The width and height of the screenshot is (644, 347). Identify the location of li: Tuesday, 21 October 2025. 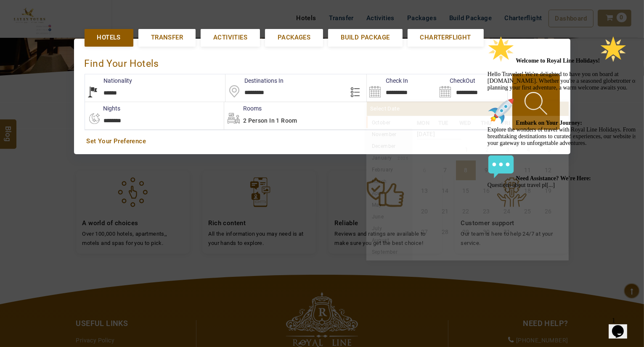
(445, 212).